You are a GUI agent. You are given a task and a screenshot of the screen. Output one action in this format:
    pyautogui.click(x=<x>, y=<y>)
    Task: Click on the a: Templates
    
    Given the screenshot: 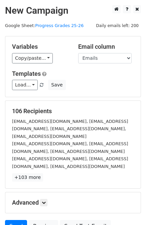 What is the action you would take?
    pyautogui.click(x=26, y=74)
    